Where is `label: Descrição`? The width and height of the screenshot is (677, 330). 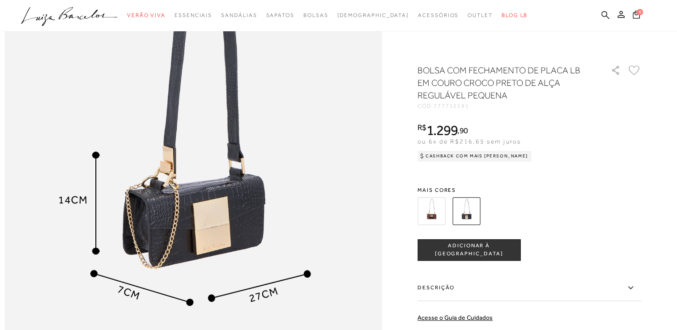
label: Descrição is located at coordinates (529, 288).